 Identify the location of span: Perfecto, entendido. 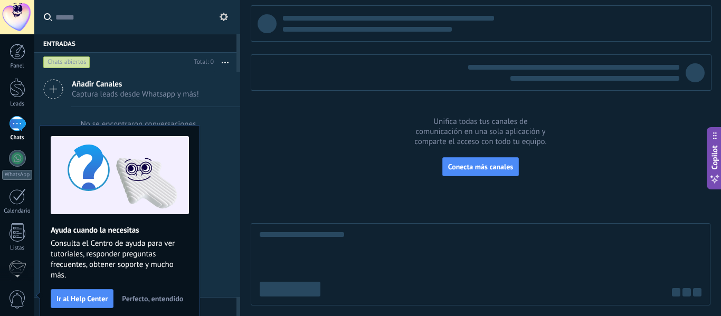
(153, 299).